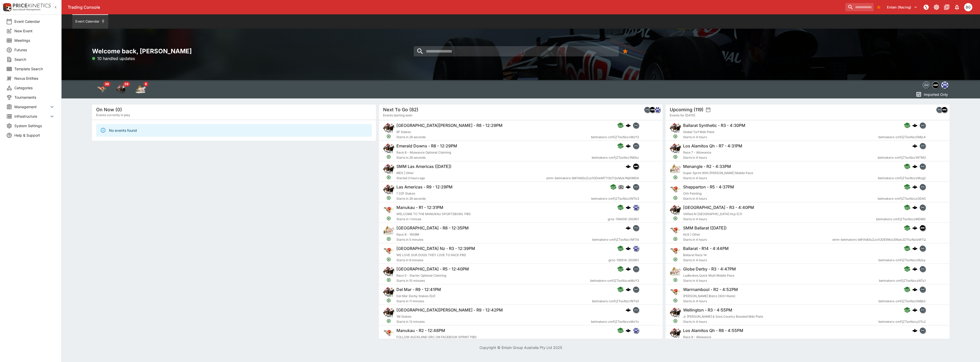 The image size is (980, 362). I want to click on span: Starts in 5 minutes, so click(494, 240).